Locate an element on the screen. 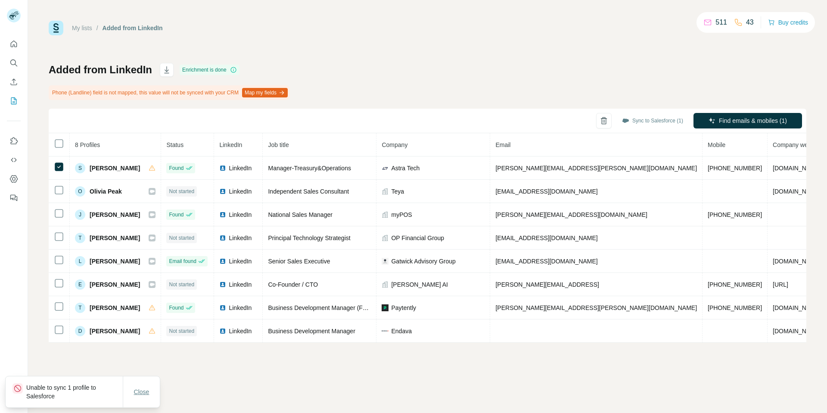  span: Olivia Peak is located at coordinates (106, 191).